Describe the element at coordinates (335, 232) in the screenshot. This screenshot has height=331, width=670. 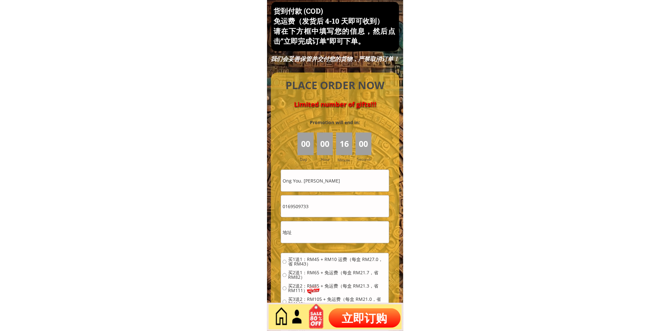
I see `input: 地址` at that location.